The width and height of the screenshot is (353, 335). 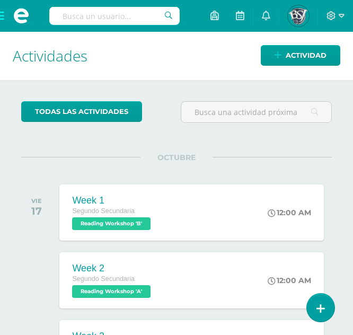 What do you see at coordinates (114, 16) in the screenshot?
I see `input: Busca un usuario...` at bounding box center [114, 16].